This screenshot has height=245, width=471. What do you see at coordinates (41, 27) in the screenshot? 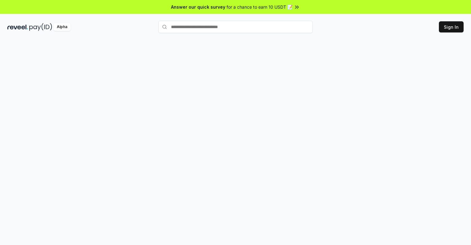
I see `img: pay_id` at bounding box center [41, 27].